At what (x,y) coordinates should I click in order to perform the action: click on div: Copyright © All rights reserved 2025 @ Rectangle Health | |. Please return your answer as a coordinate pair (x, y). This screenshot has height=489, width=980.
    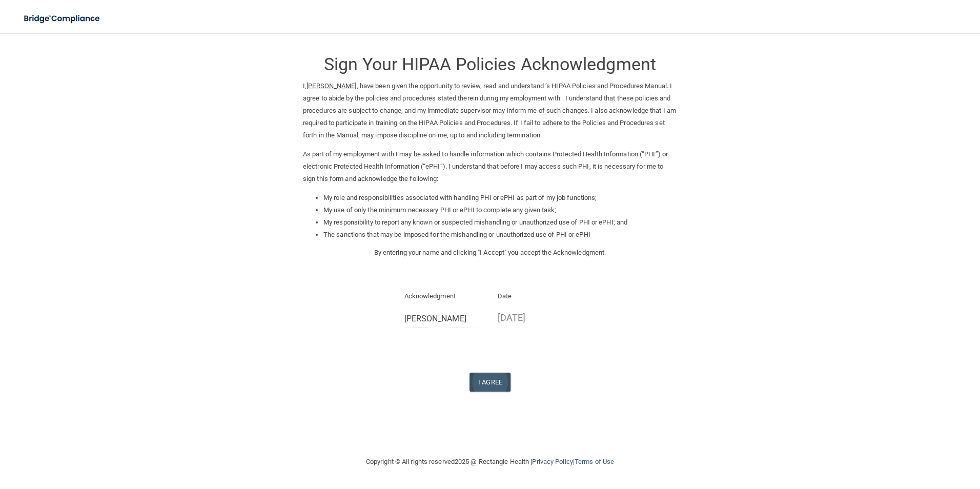
    Looking at the image, I should click on (490, 462).